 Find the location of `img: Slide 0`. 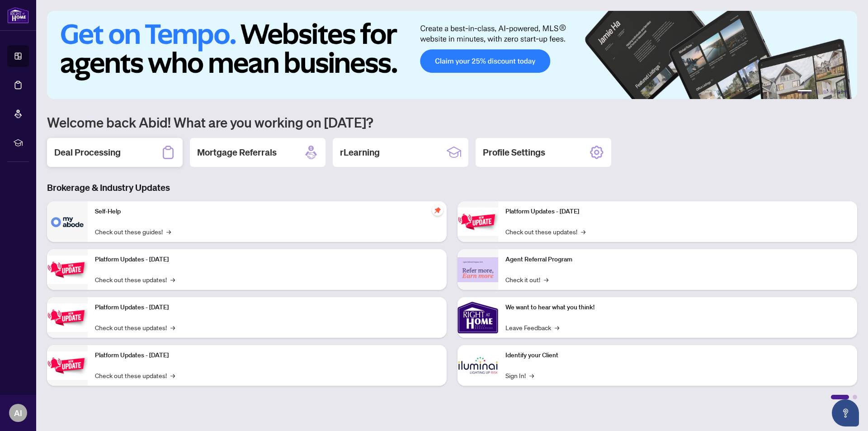

img: Slide 0 is located at coordinates (452, 55).